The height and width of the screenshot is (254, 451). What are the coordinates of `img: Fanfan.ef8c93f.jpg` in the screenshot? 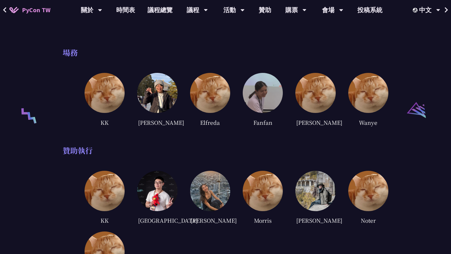 It's located at (263, 93).